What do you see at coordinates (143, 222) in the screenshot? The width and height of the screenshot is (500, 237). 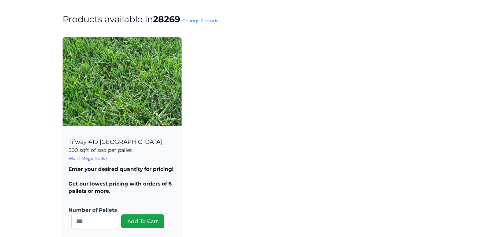 I see `button: Add To Cart` at bounding box center [143, 222].